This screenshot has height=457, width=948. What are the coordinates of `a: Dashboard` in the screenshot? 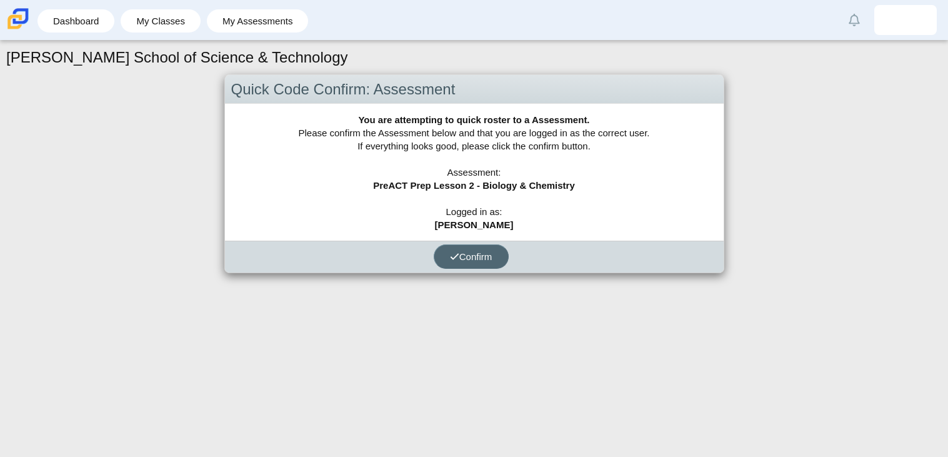 It's located at (76, 21).